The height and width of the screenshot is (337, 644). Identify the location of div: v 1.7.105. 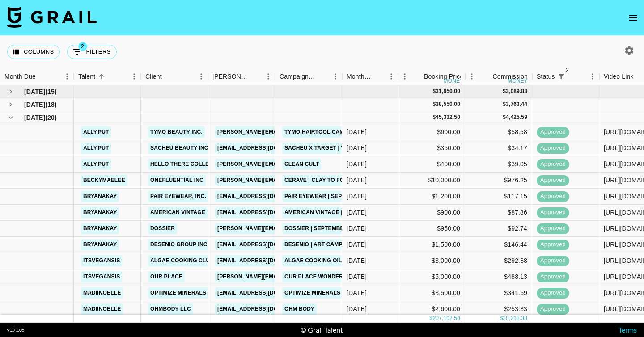
(16, 330).